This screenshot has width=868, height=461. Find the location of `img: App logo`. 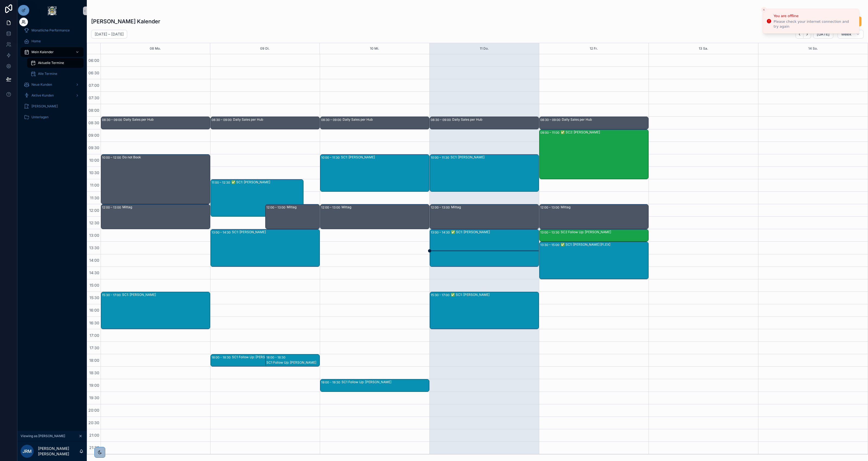

img: App logo is located at coordinates (52, 11).